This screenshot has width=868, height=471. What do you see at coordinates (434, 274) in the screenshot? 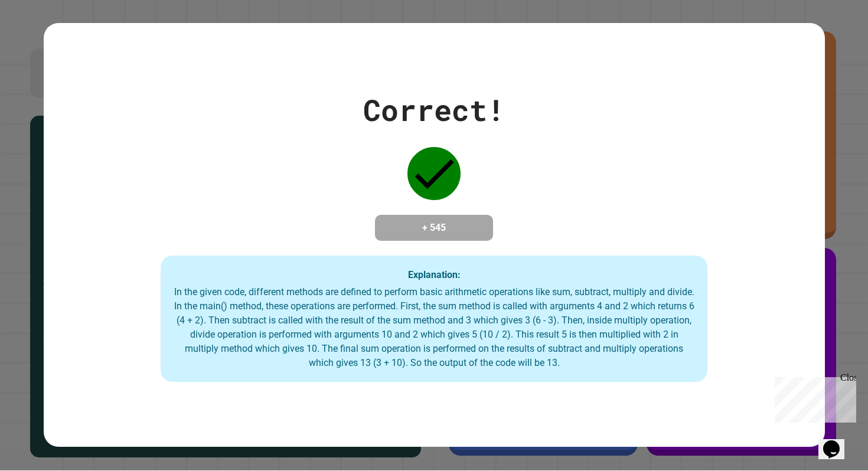
I see `strong: Explanation:` at bounding box center [434, 274].